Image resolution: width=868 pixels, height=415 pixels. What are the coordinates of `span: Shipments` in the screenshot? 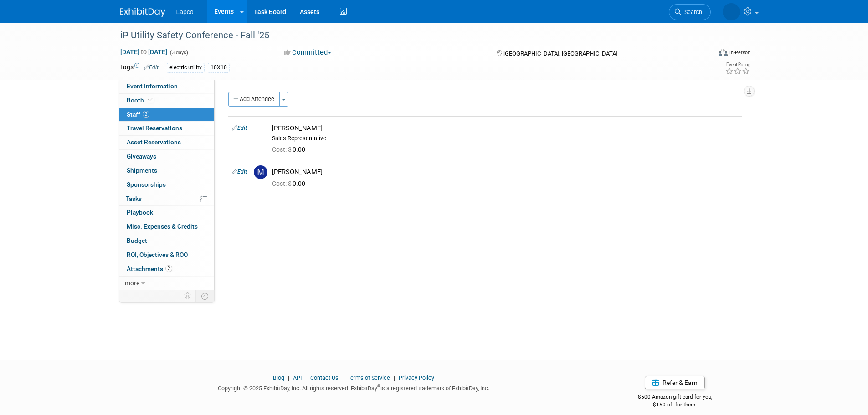 It's located at (142, 170).